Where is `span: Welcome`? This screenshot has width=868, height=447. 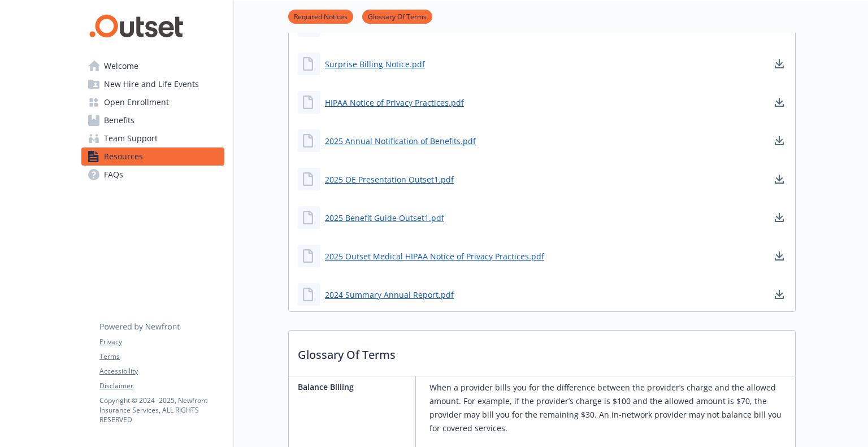 span: Welcome is located at coordinates (121, 66).